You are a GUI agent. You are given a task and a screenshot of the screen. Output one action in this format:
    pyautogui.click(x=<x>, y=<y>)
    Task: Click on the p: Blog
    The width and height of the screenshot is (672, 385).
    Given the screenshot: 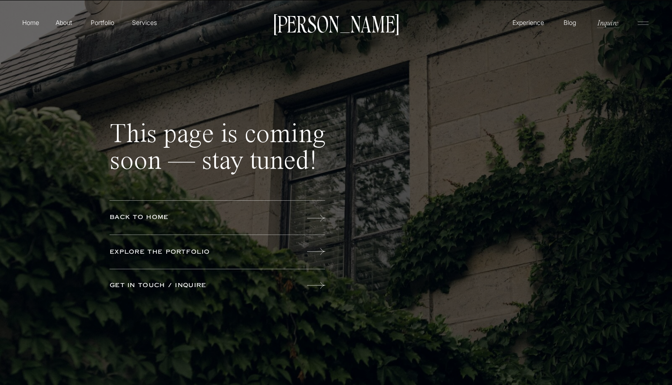 What is the action you would take?
    pyautogui.click(x=570, y=22)
    